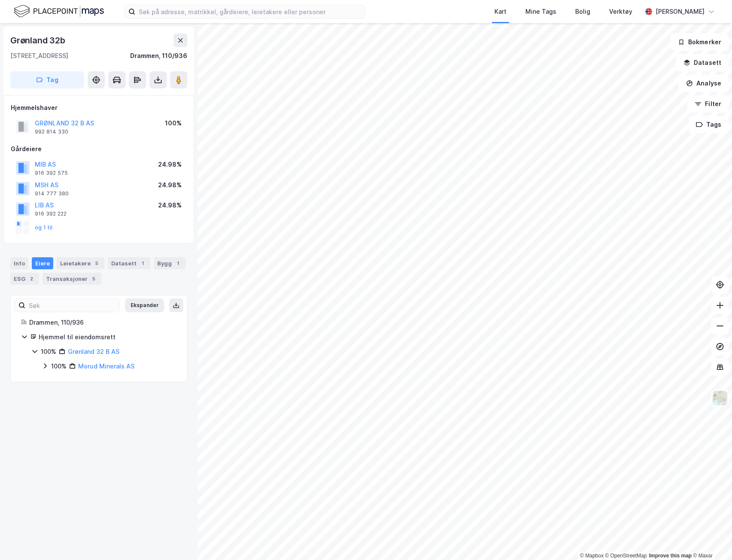 The height and width of the screenshot is (560, 732). What do you see at coordinates (52, 132) in the screenshot?
I see `div: 992 814 330` at bounding box center [52, 132].